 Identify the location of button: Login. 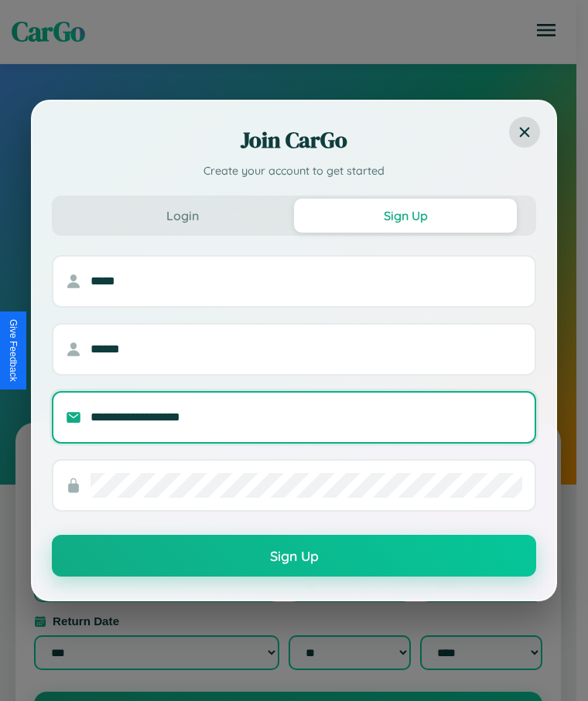
(182, 216).